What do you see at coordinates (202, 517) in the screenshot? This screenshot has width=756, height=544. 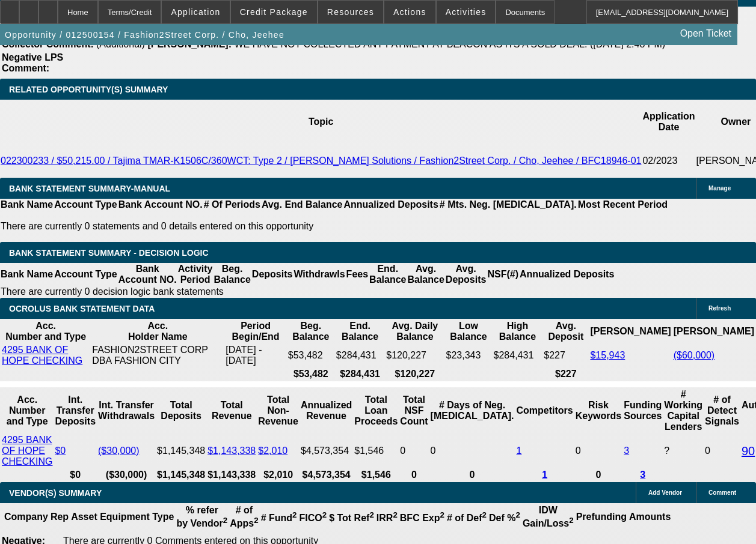 I see `b: % refer by Vendor` at bounding box center [202, 517].